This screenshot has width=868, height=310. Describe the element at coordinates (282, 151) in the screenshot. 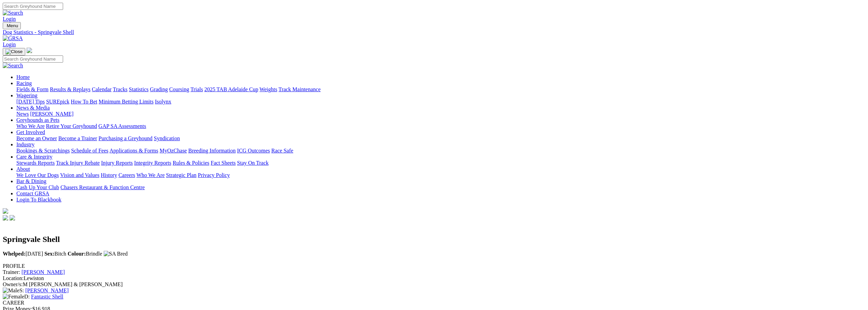

I see `a: Race Safe` at that location.